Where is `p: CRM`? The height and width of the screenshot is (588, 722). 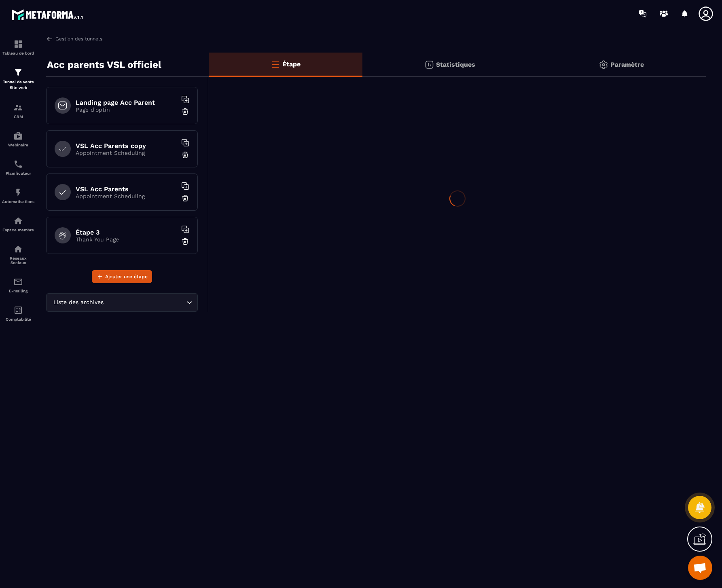 p: CRM is located at coordinates (18, 116).